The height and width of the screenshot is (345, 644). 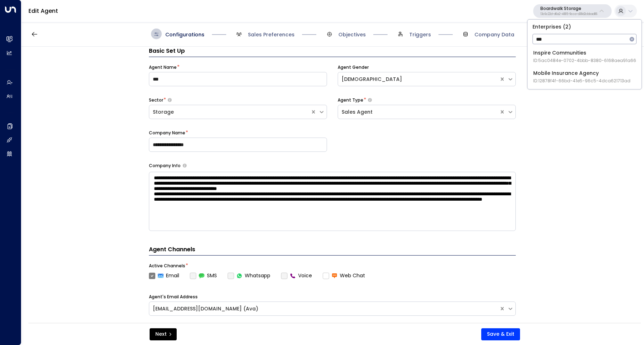 What do you see at coordinates (501, 335) in the screenshot?
I see `button: Save & Exit` at bounding box center [501, 335].